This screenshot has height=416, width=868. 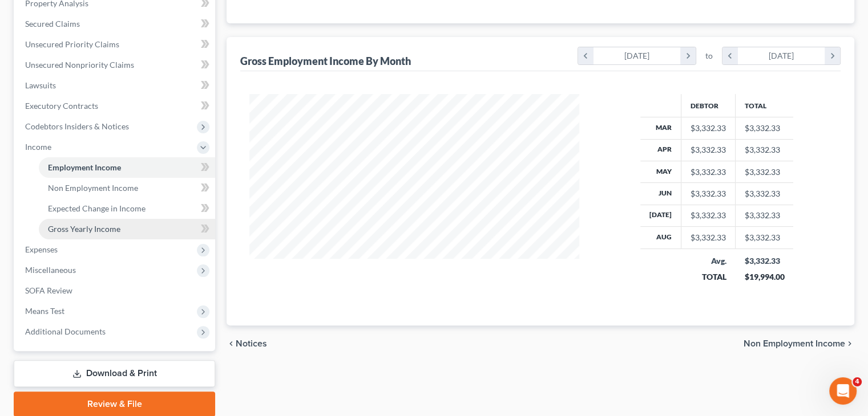 I want to click on th: Jun, so click(x=660, y=194).